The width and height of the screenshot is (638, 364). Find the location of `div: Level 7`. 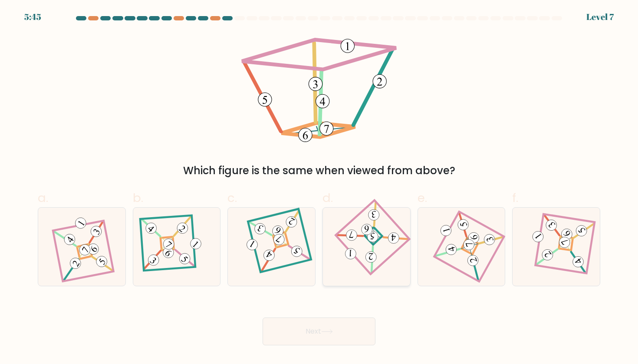

div: Level 7 is located at coordinates (600, 17).